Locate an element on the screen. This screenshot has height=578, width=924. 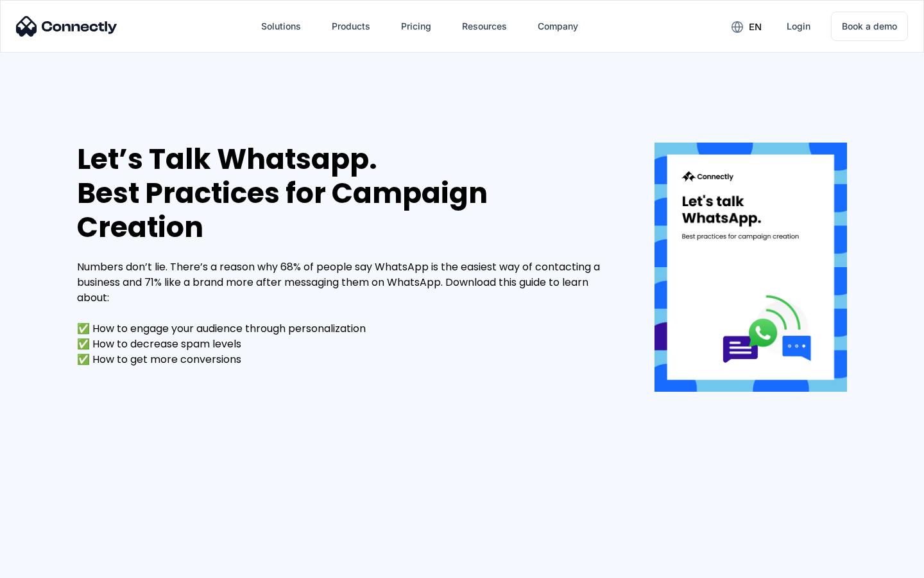
div: Company is located at coordinates (557, 26).